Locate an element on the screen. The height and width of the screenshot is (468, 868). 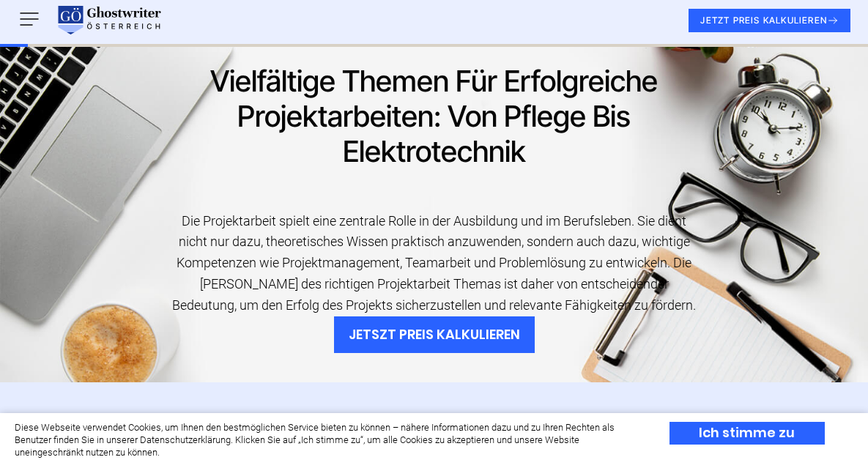
button: JETSZT PREIS KALKULIEREN is located at coordinates (434, 335).